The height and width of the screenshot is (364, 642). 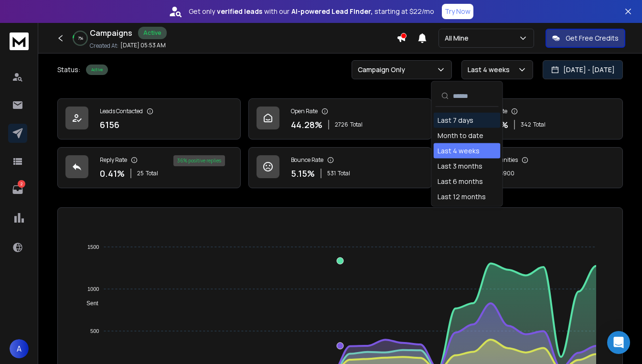 What do you see at coordinates (532, 168) in the screenshot?
I see `a: Opportunities9$900` at bounding box center [532, 168].